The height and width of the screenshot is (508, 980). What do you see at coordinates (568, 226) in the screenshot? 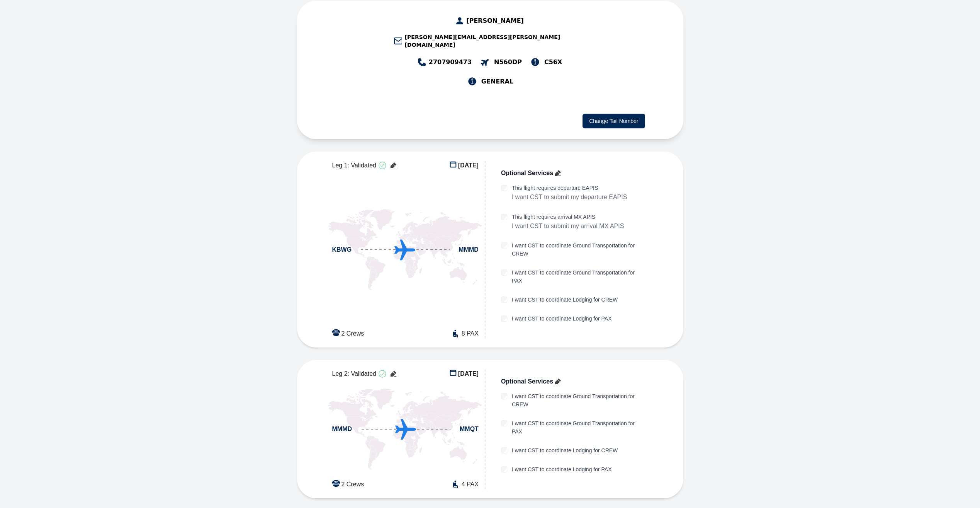
I see `p: I want CST to submit my arrival MX APIS` at bounding box center [568, 226].